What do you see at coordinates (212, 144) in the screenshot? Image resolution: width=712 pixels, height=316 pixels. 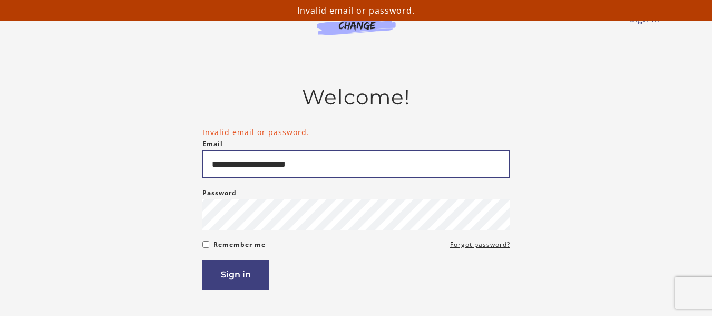 I see `label: Email` at bounding box center [212, 144].